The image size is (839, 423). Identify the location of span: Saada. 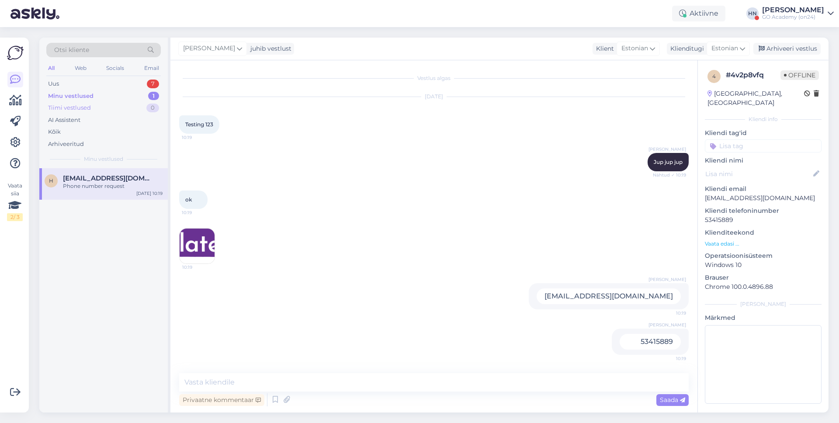
(672, 400).